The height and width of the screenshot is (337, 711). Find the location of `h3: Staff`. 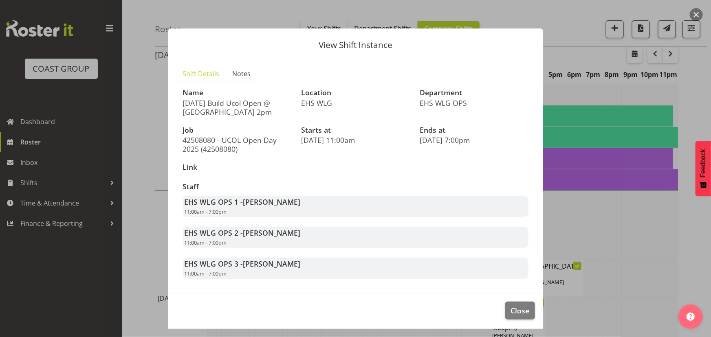

h3: Staff is located at coordinates (356, 187).